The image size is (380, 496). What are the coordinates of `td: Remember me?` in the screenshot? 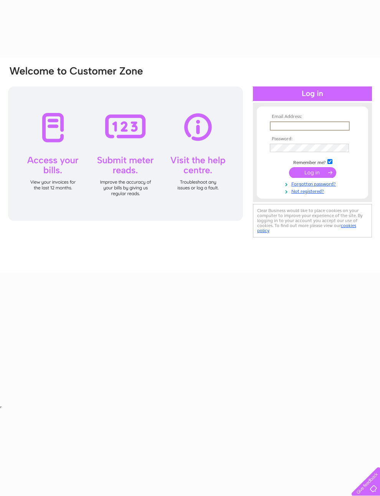 It's located at (313, 162).